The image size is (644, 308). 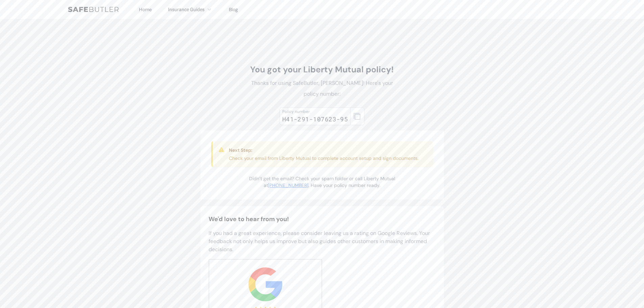 I want to click on h1: You got your Liberty Mutual policy!, so click(x=323, y=70).